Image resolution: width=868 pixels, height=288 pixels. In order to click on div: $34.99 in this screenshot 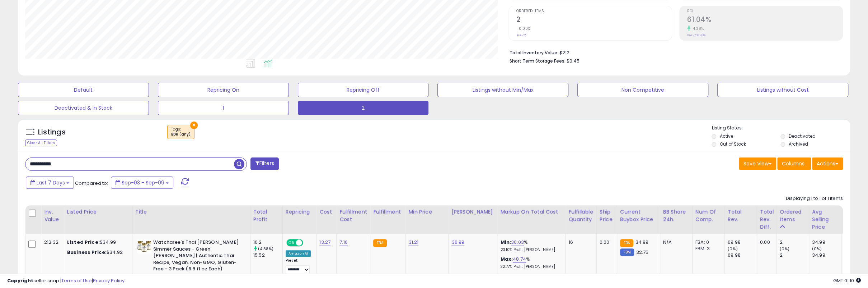, I will do `click(97, 242)`.